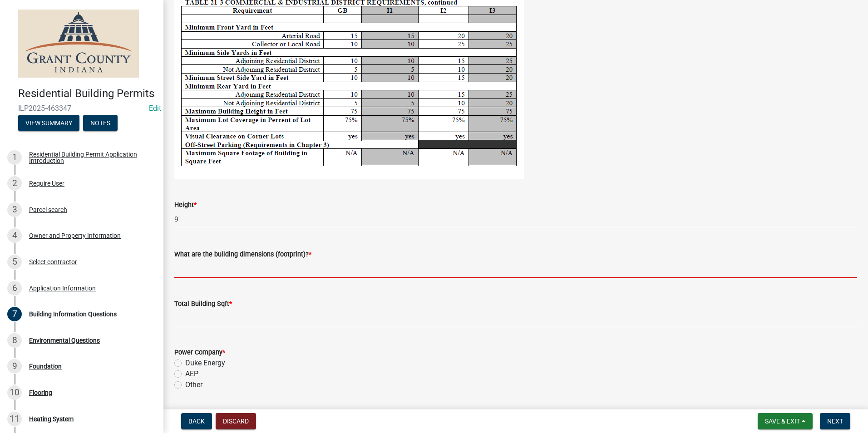  Describe the element at coordinates (154, 108) in the screenshot. I see `a: Edit` at that location.